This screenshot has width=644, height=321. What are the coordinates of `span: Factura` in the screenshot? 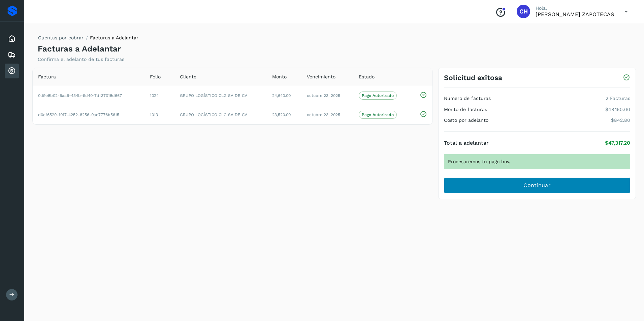 It's located at (47, 77).